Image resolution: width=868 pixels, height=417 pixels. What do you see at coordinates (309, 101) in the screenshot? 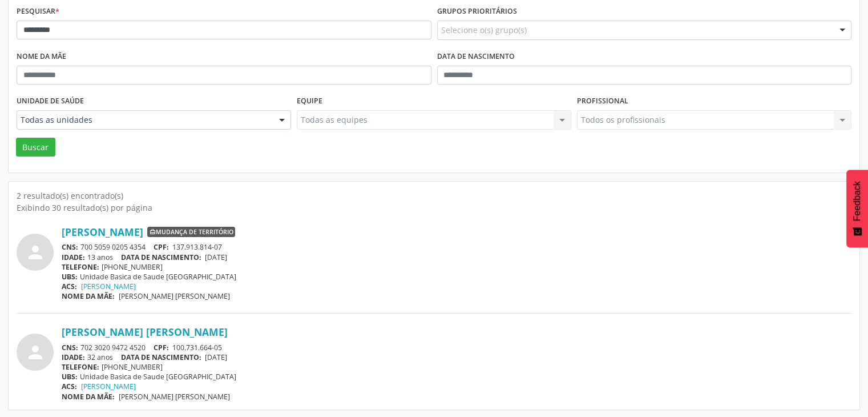
I see `label: Equipe` at bounding box center [309, 101].